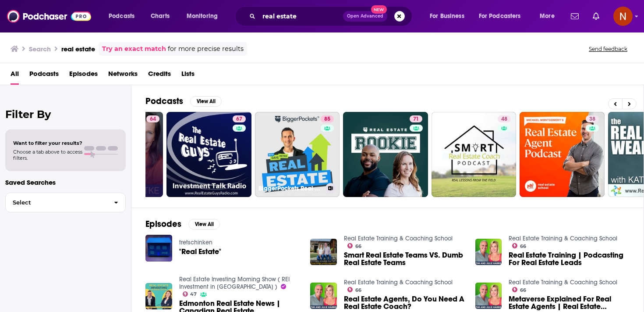 The height and width of the screenshot is (312, 644). I want to click on span: For Business, so click(447, 16).